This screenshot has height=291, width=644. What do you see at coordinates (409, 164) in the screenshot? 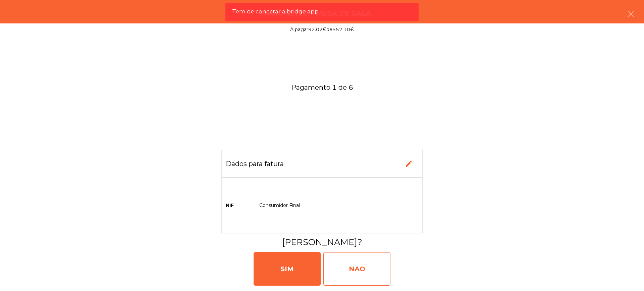
I see `span: edit` at bounding box center [409, 164].